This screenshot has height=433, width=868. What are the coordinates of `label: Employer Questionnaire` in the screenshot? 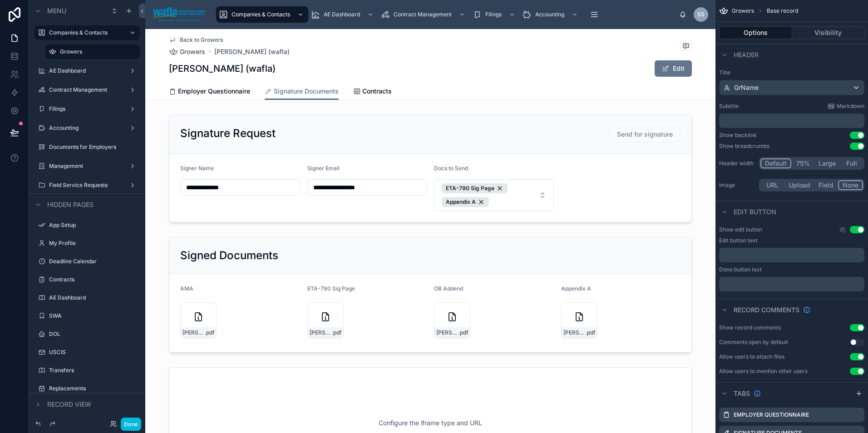 It's located at (771, 415).